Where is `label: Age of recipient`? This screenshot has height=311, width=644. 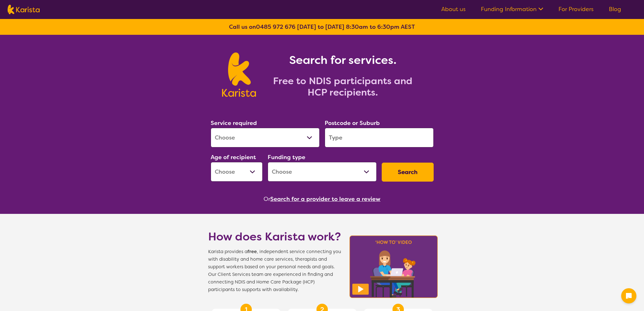 label: Age of recipient is located at coordinates (233, 157).